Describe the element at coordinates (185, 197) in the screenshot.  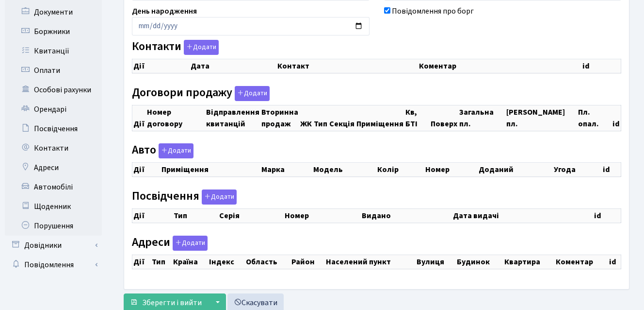
I see `label: Посвідчення` at that location.